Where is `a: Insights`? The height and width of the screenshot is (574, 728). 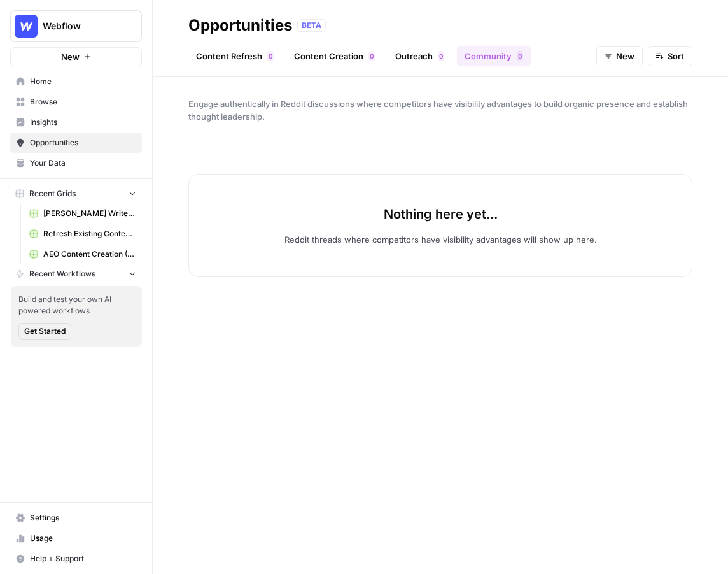 a: Insights is located at coordinates (76, 122).